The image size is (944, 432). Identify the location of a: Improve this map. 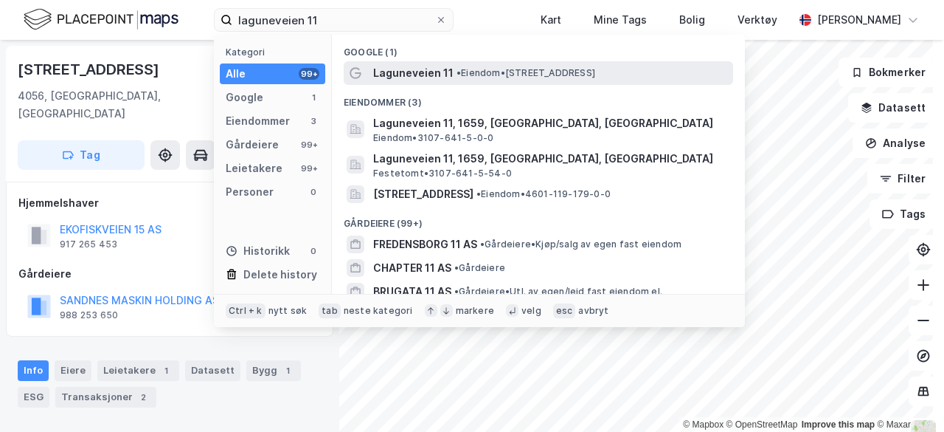
(838, 424).